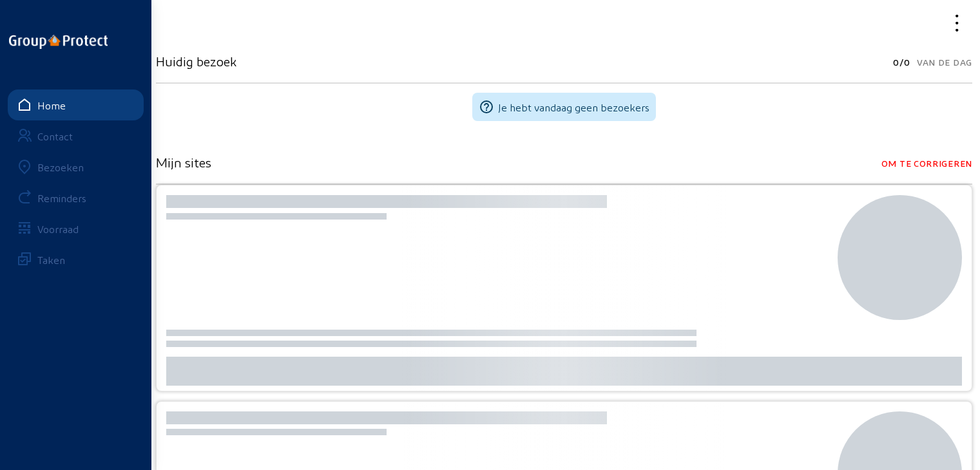 The width and height of the screenshot is (980, 470). Describe the element at coordinates (944, 62) in the screenshot. I see `span: Van de dag` at that location.